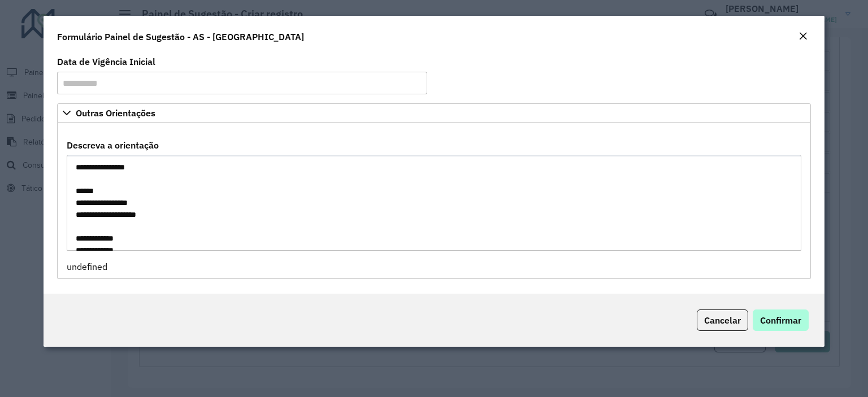 The width and height of the screenshot is (868, 397). Describe the element at coordinates (115, 113) in the screenshot. I see `span: Outras Orientações` at that location.